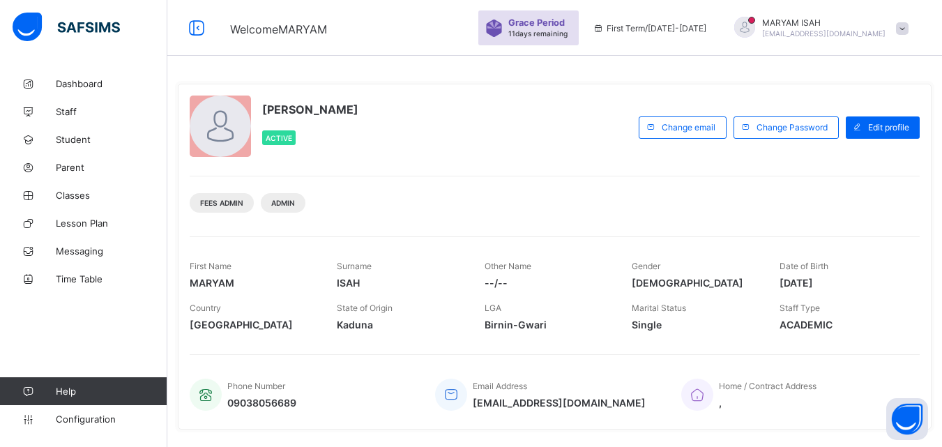  Describe the element at coordinates (111, 391) in the screenshot. I see `span: Help` at that location.